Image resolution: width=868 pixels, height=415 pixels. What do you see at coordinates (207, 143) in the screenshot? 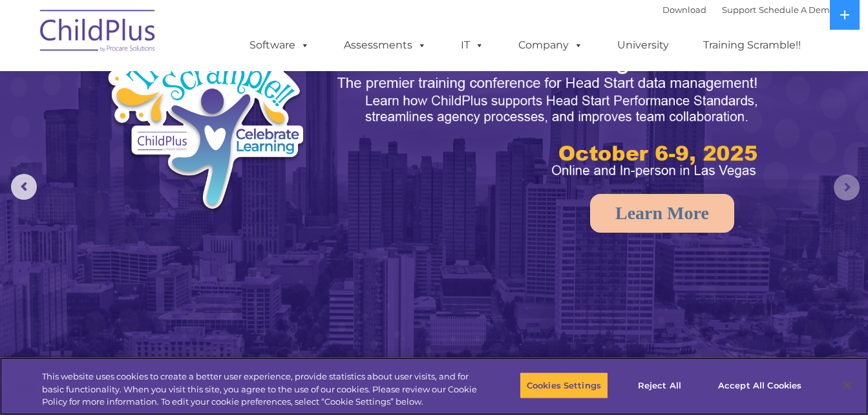
I see `span: Phone number` at bounding box center [207, 143].